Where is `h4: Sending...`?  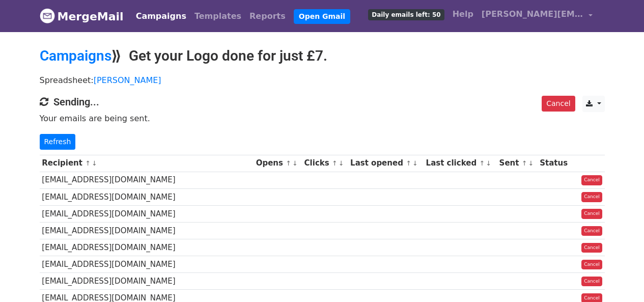 h4: Sending... is located at coordinates (322, 102).